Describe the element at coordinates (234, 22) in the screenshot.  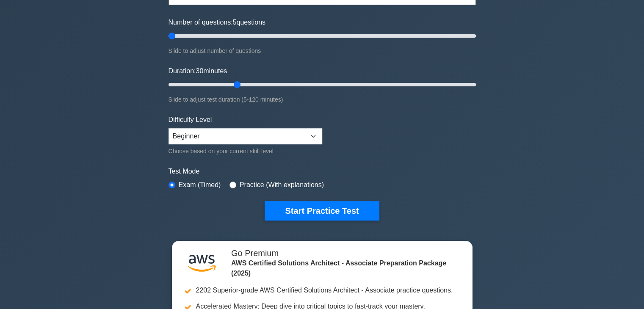
I see `span: 5` at that location.